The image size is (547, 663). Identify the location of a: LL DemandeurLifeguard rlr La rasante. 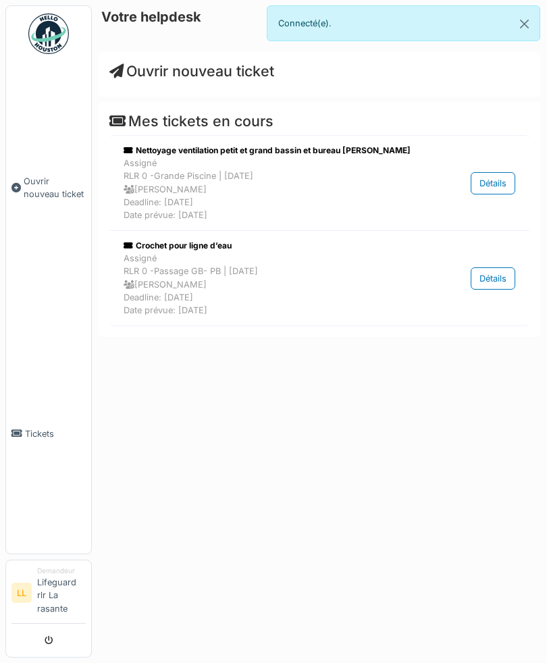
(49, 595).